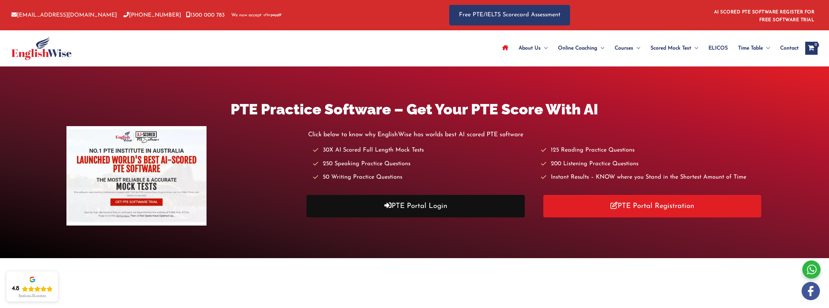 The height and width of the screenshot is (308, 829). Describe the element at coordinates (718, 48) in the screenshot. I see `span: ELICOS` at that location.